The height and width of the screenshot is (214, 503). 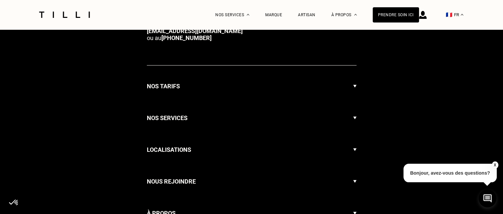 I want to click on h3: Nous rejoindre, so click(x=171, y=182).